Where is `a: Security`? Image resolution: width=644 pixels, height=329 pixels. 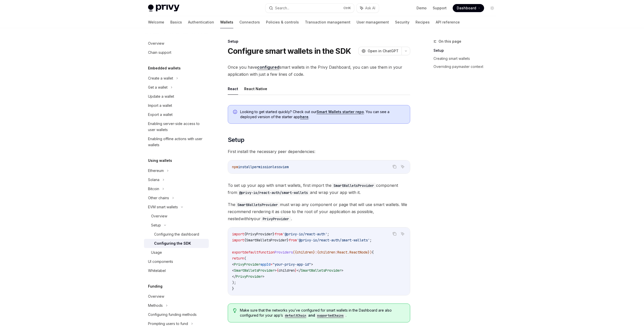
a: Security is located at coordinates (402, 22).